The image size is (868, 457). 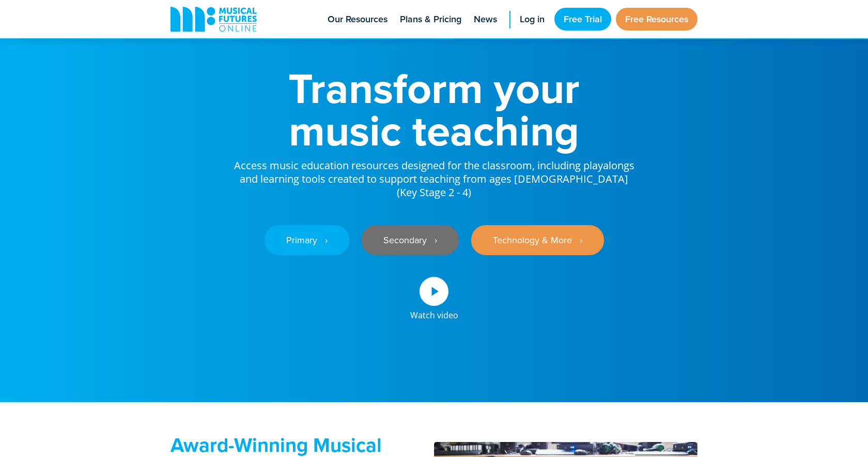 What do you see at coordinates (434, 109) in the screenshot?
I see `h1: Transform your music teaching` at bounding box center [434, 109].